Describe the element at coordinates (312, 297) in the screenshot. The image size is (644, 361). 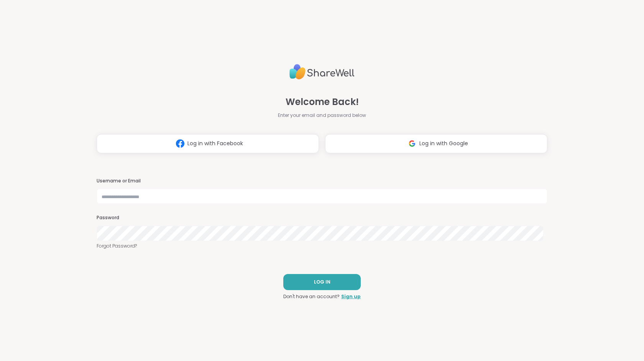
I see `span: Don't have an account?` at that location.